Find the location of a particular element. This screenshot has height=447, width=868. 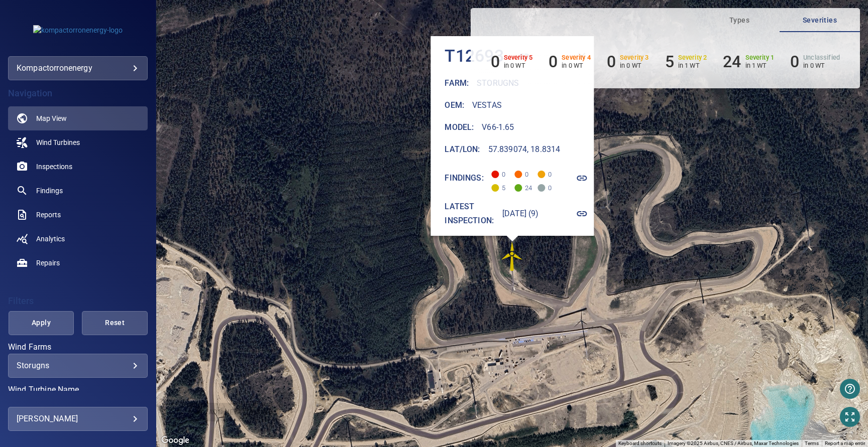

span: Findings is located at coordinates (49, 191).